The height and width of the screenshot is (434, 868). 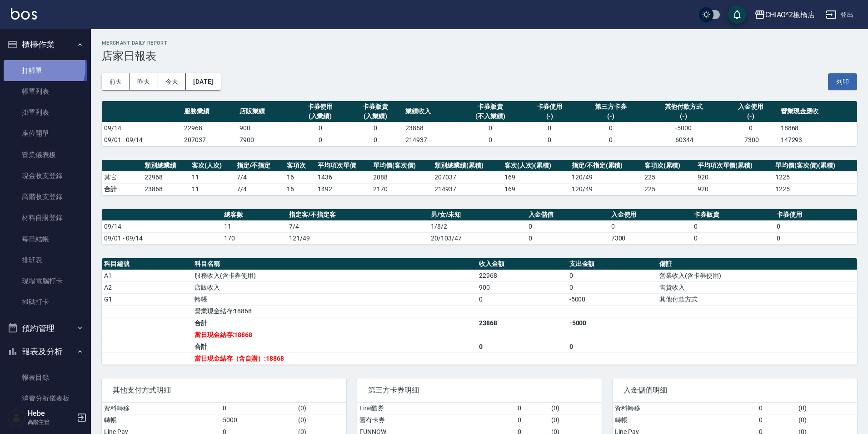 What do you see at coordinates (116, 82) in the screenshot?
I see `button: 前天` at bounding box center [116, 82].